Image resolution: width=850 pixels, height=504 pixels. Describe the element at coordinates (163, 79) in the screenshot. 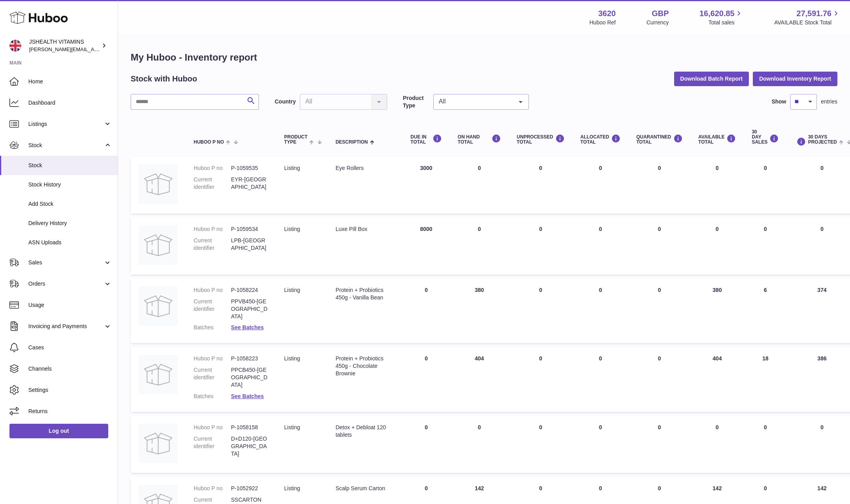

I see `h2: Stock with Huboo` at that location.